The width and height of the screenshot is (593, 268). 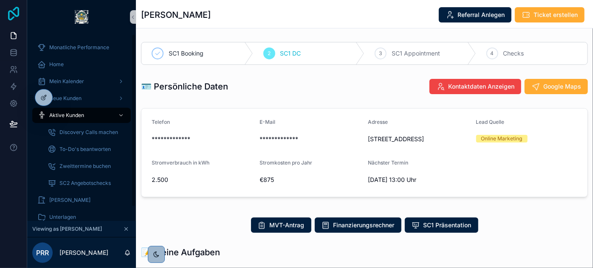 What do you see at coordinates (82, 48) in the screenshot?
I see `a: Monatliche Performance` at bounding box center [82, 48].